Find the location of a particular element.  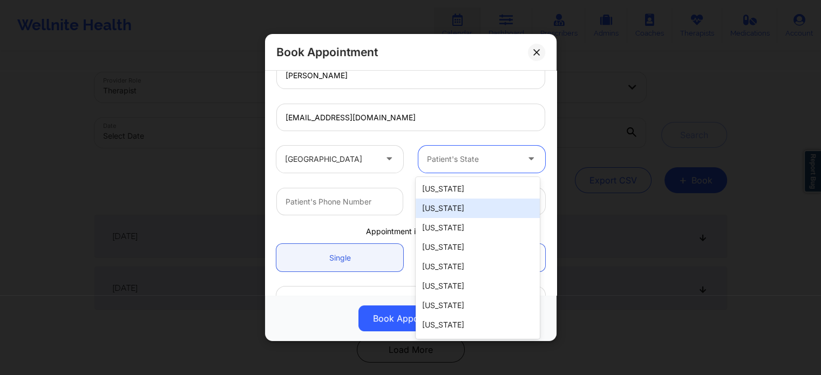

input: Patient's Phone Number is located at coordinates (340, 201).